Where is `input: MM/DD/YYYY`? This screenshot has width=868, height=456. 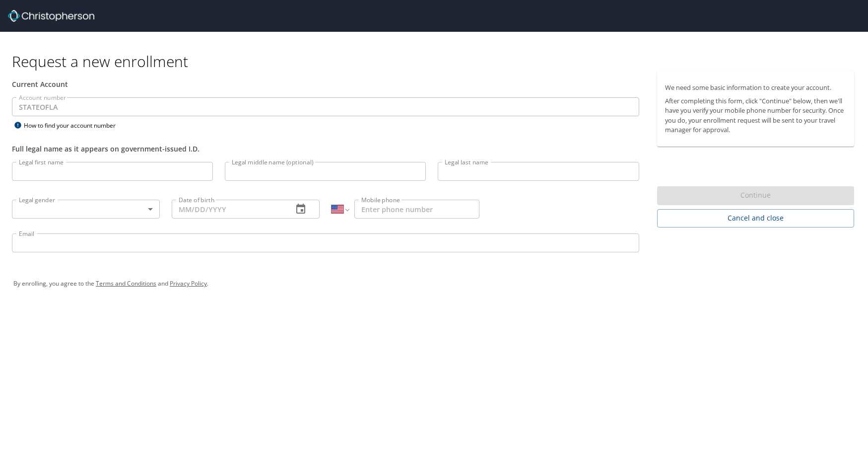
input: MM/DD/YYYY is located at coordinates (229, 209).